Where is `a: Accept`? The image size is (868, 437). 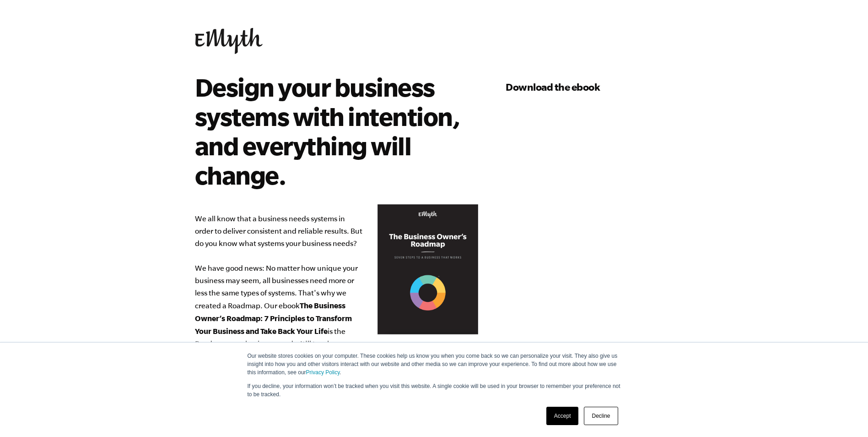
a: Accept is located at coordinates (563, 416).